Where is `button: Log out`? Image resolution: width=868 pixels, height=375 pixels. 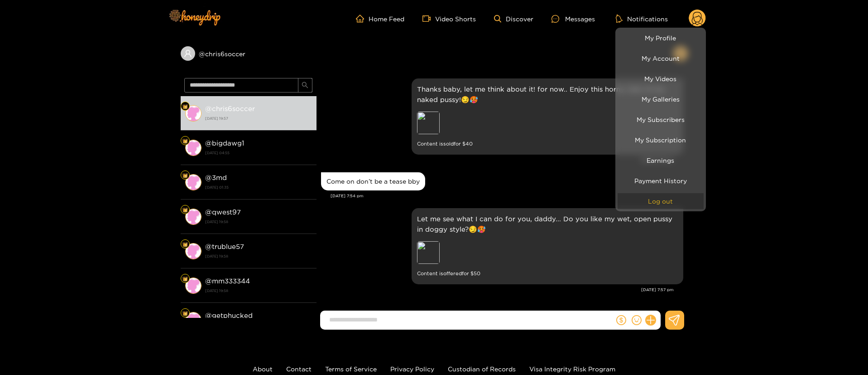
button: Log out is located at coordinates (661, 200).